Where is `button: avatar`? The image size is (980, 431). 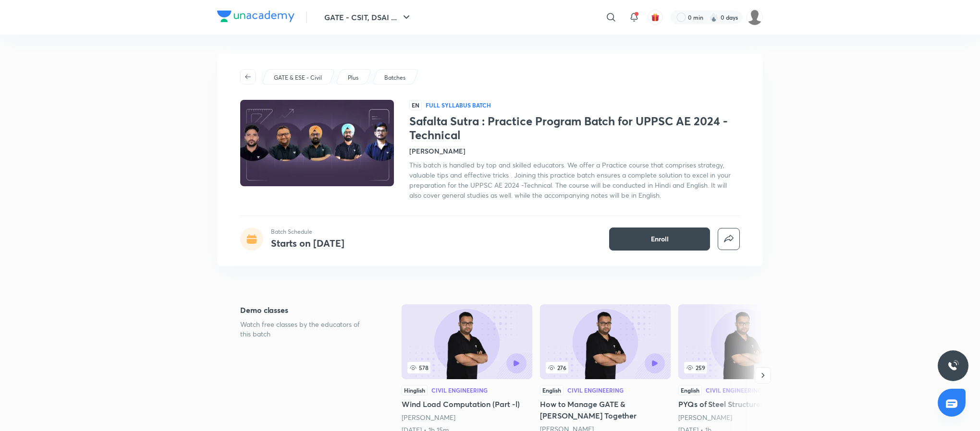 button: avatar is located at coordinates (655, 17).